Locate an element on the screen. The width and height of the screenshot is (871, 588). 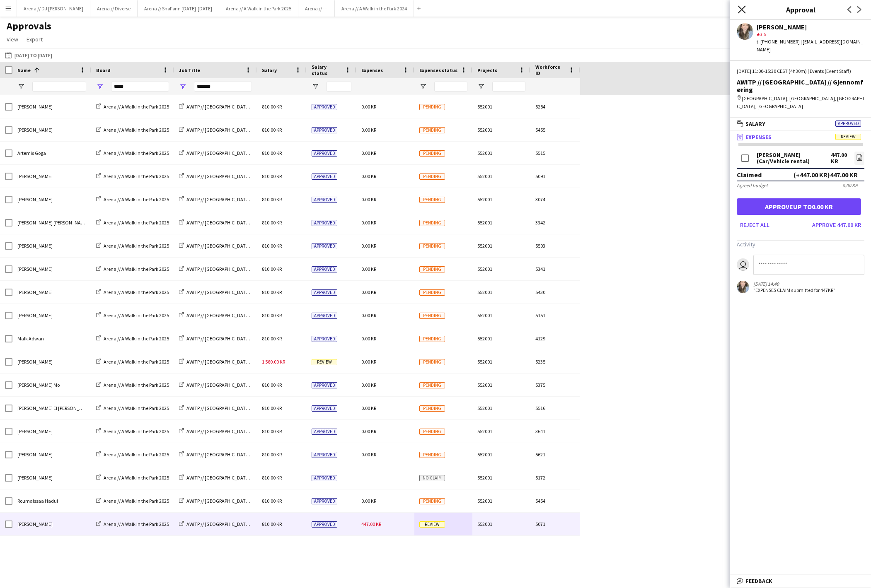
span: Feedback is located at coordinates (759, 581).